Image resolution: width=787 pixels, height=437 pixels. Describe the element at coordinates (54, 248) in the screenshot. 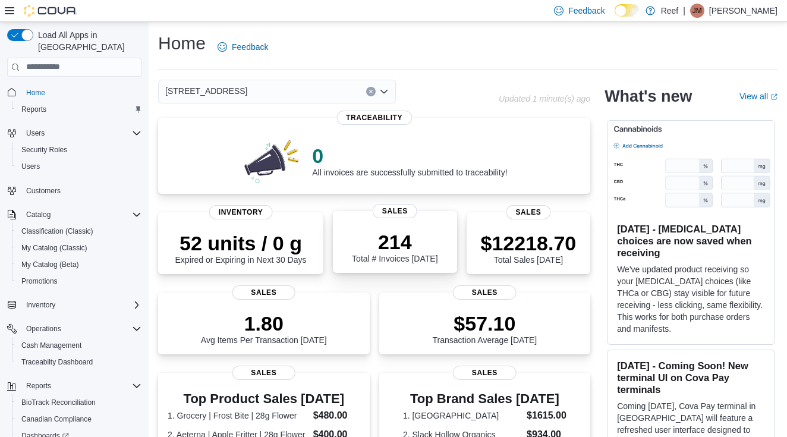

I see `a: My Catalog (Classic)` at that location.